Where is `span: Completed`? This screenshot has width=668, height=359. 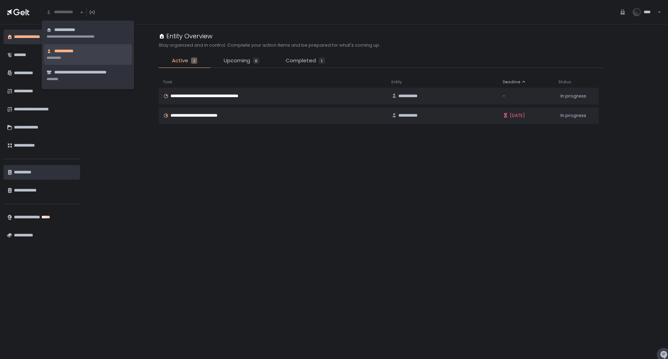
span: Completed is located at coordinates (301, 61).